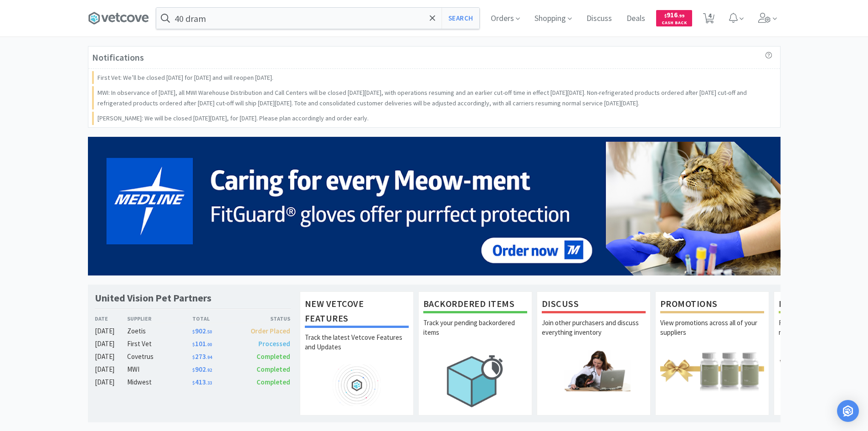 The width and height of the screenshot is (868, 431). I want to click on h1: Discuss, so click(593, 305).